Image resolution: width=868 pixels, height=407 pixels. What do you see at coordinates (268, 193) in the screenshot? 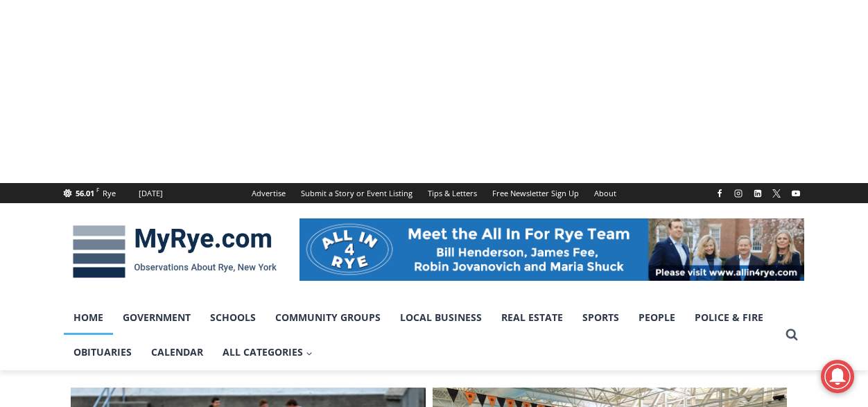
I see `a: Advertise` at bounding box center [268, 193].